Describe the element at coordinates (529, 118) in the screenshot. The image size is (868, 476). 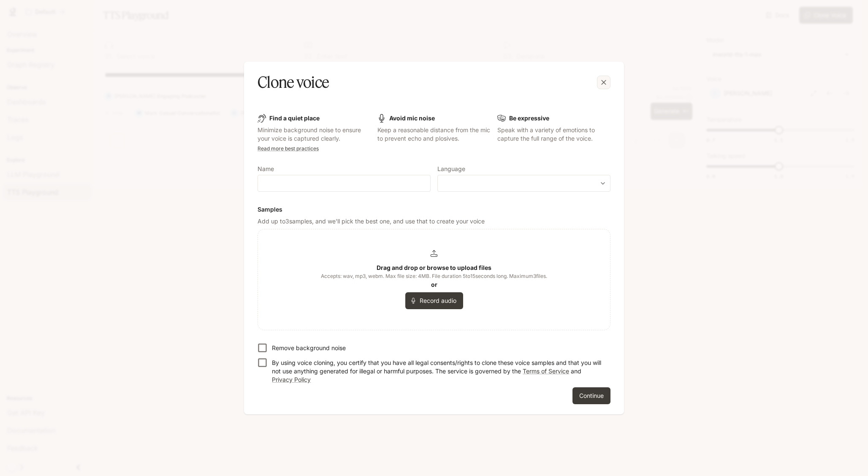
I see `b: Be expressive` at that location.